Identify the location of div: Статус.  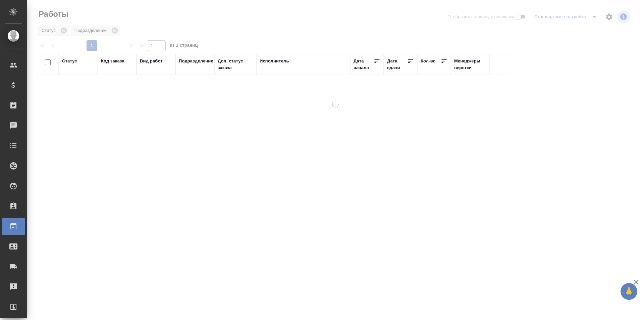
(69, 62).